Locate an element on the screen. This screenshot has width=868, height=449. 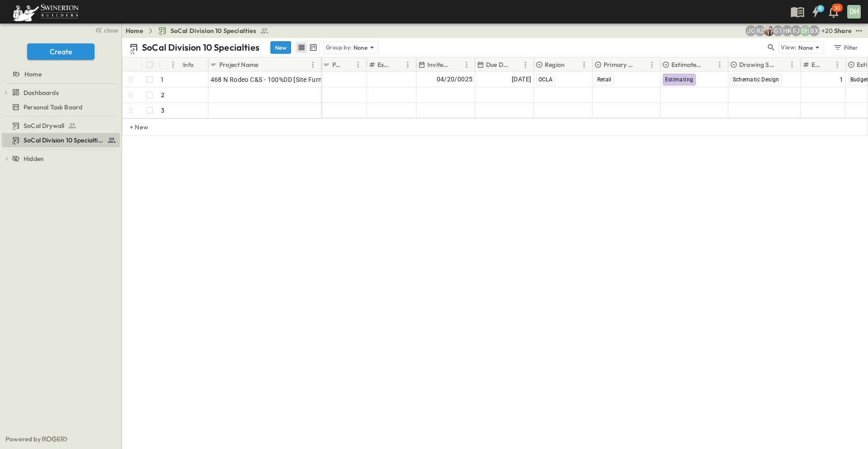
span: 468 N Rodeo C&S - 100%DD [Site Furnishings] is located at coordinates (278, 80).